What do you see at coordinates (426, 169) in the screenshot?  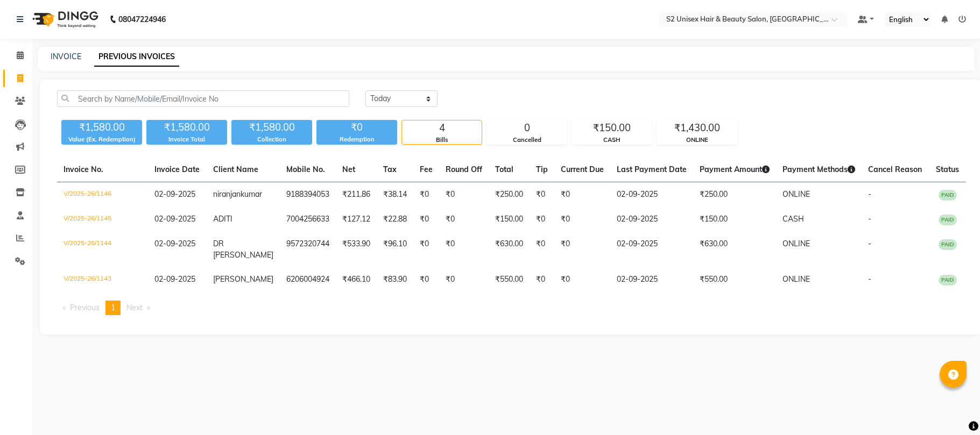 I see `span: Fee` at bounding box center [426, 169].